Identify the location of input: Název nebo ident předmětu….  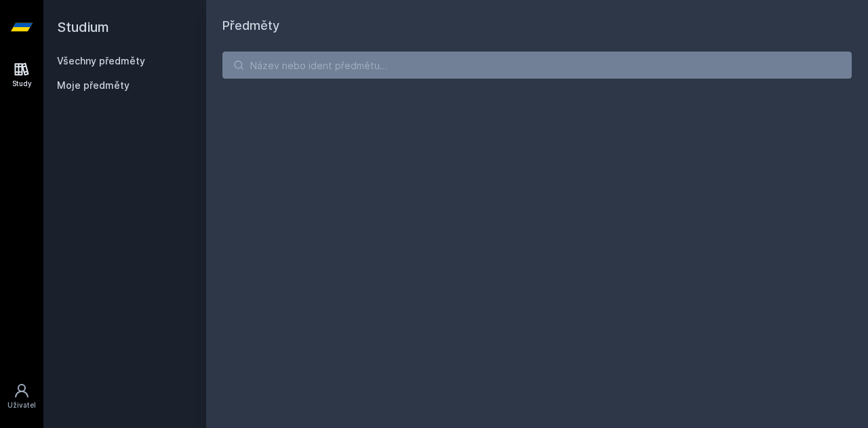
(538, 65).